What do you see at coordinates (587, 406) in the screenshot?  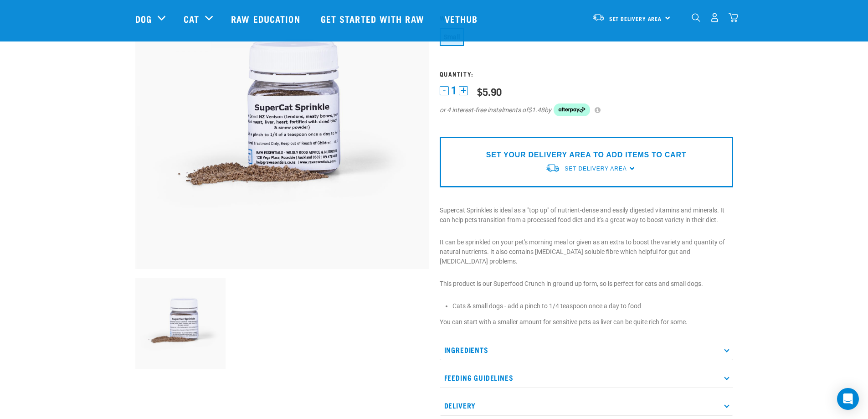 I see `p: Delivery` at bounding box center [587, 406].